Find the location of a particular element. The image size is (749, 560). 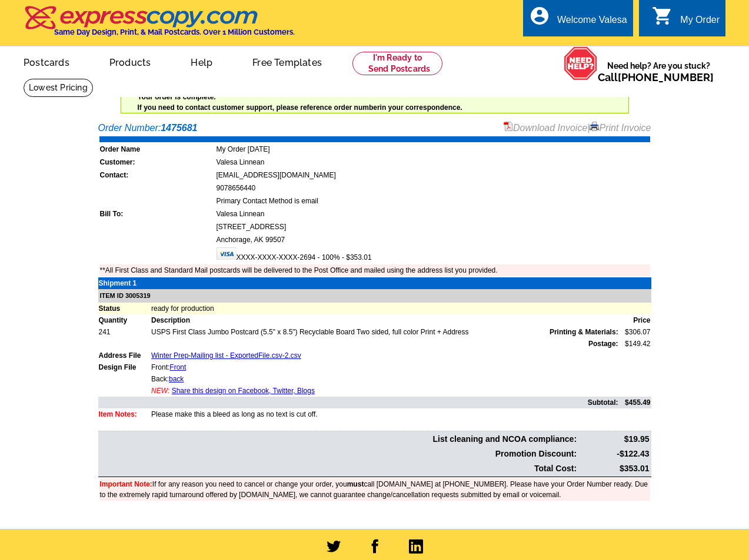

div: Welcome Valesa is located at coordinates (592, 23).